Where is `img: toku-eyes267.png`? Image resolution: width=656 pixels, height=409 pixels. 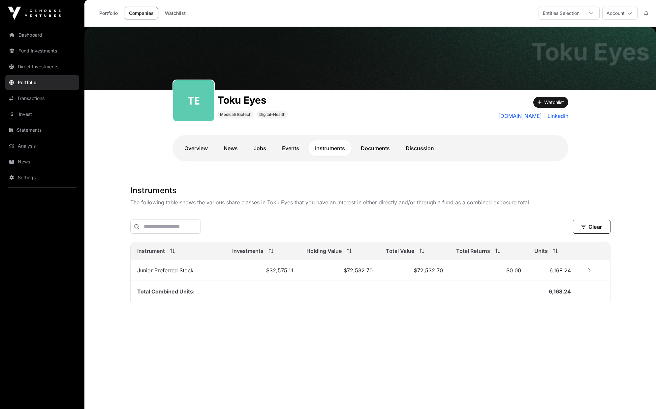
img: toku-eyes267.png is located at coordinates (194, 101).